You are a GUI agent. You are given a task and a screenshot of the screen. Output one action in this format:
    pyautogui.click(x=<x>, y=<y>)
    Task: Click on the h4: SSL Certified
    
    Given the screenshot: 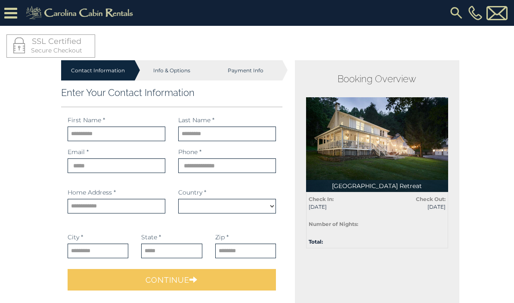 What is the action you would take?
    pyautogui.click(x=51, y=42)
    